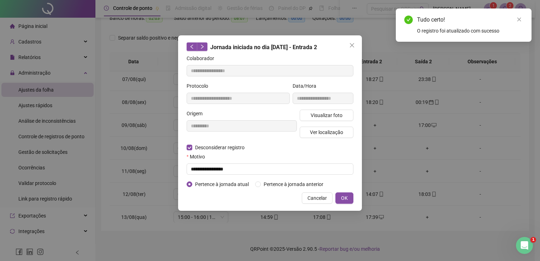 This screenshot has width=540, height=261. I want to click on span: Desconsiderar registro, so click(220, 147).